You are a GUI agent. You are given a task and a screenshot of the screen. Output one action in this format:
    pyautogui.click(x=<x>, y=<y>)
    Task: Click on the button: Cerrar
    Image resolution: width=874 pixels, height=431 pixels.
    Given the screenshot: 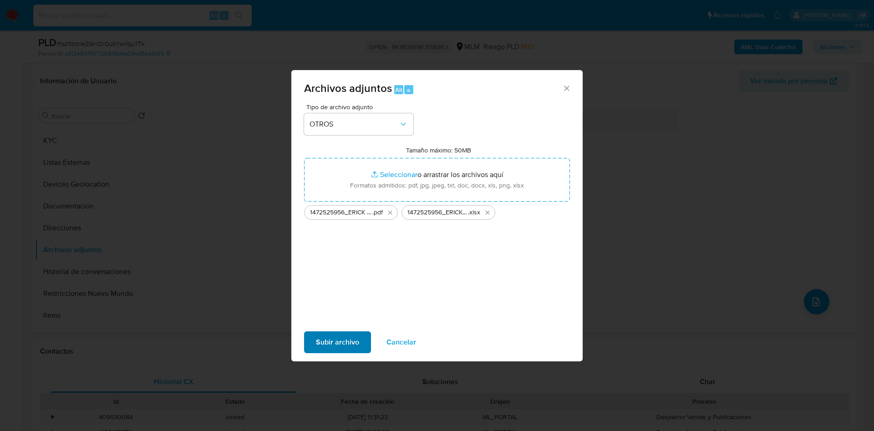 What is the action you would take?
    pyautogui.click(x=566, y=88)
    